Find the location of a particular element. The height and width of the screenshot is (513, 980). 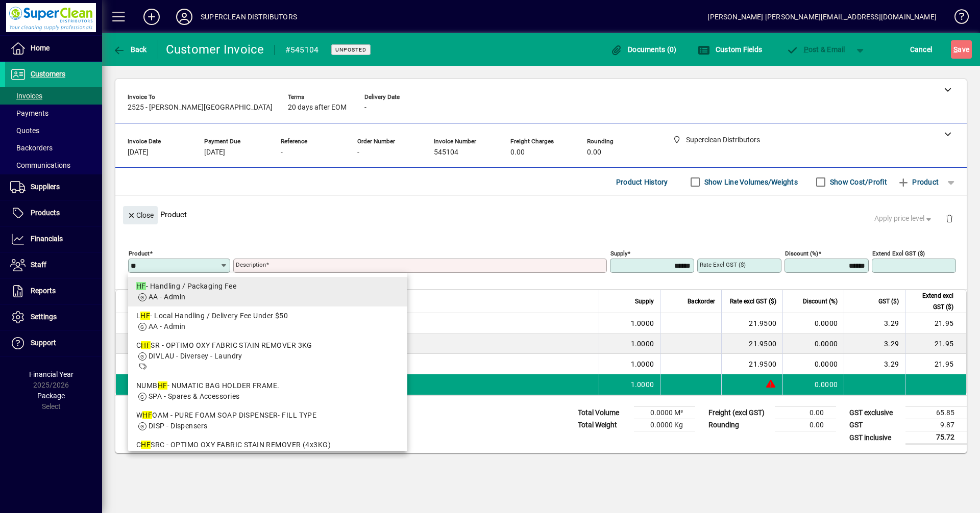

mat-option: HF - Handling / Packaging Fee is located at coordinates (268, 292).